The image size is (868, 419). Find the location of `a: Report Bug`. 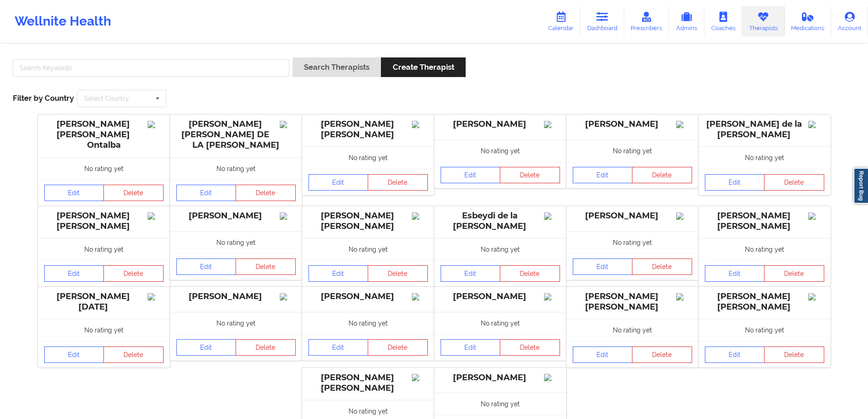

a: Report Bug is located at coordinates (861, 185).